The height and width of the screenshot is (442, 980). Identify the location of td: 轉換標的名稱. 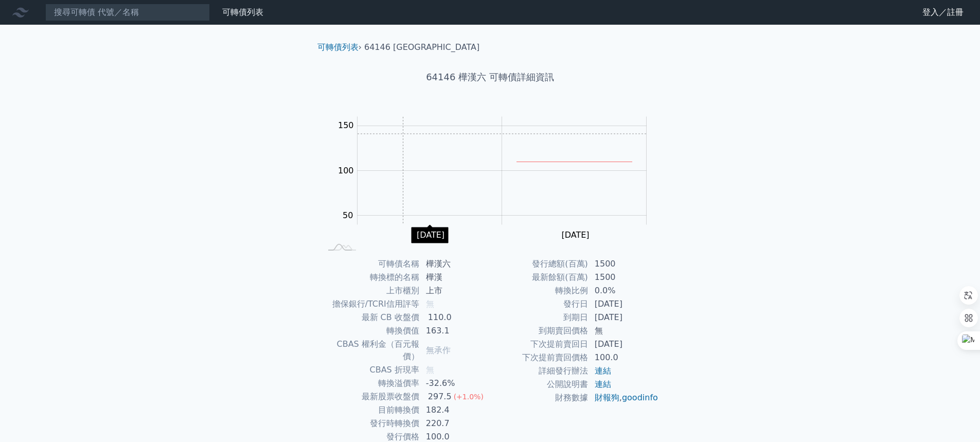
(371, 277).